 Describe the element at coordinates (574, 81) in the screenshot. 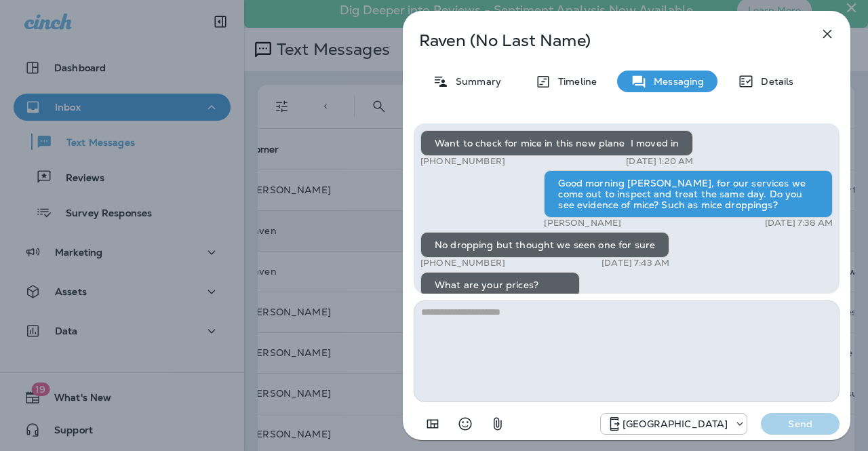

I see `p: Timeline` at that location.